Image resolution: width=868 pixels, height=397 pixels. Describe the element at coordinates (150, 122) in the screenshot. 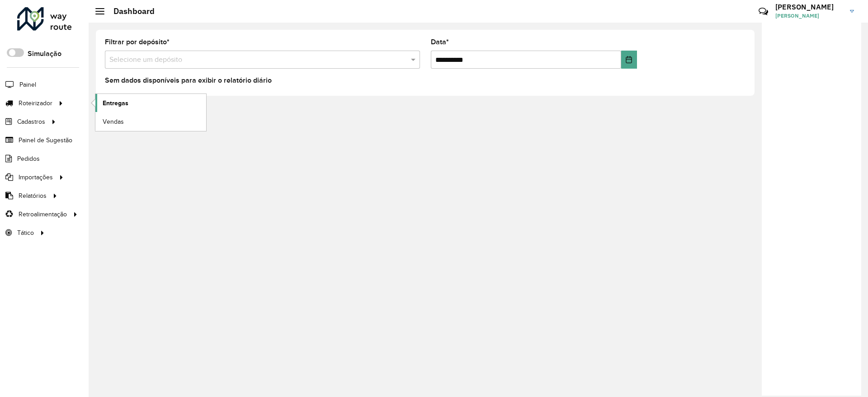

I see `a: Vendas` at that location.